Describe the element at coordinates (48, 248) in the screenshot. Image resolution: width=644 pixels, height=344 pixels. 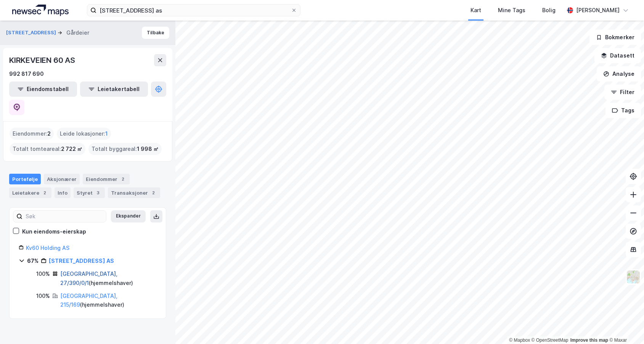
I see `a: Kv60 Holding AS` at that location.